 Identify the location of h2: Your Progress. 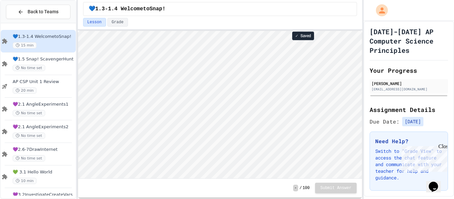
(409, 70).